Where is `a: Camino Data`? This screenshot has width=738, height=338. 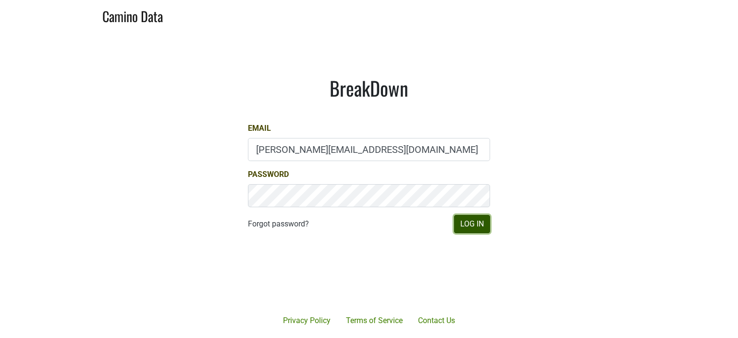 a: Camino Data is located at coordinates (133, 15).